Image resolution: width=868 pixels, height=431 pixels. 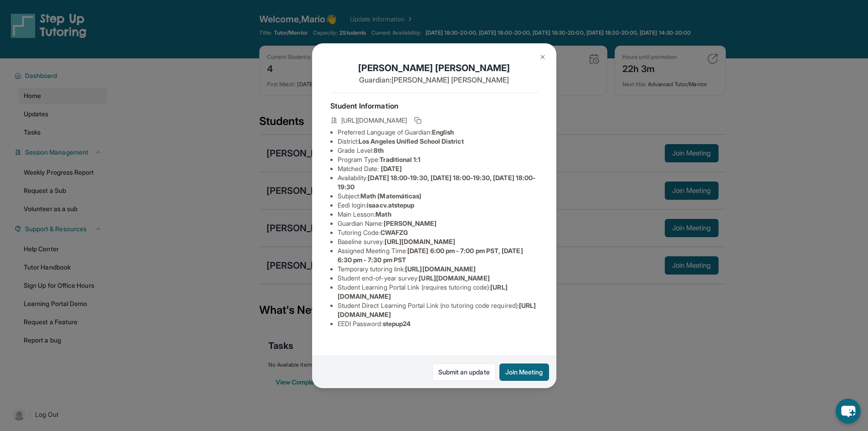 What do you see at coordinates (397, 323) in the screenshot?
I see `span: stepup24` at bounding box center [397, 323].